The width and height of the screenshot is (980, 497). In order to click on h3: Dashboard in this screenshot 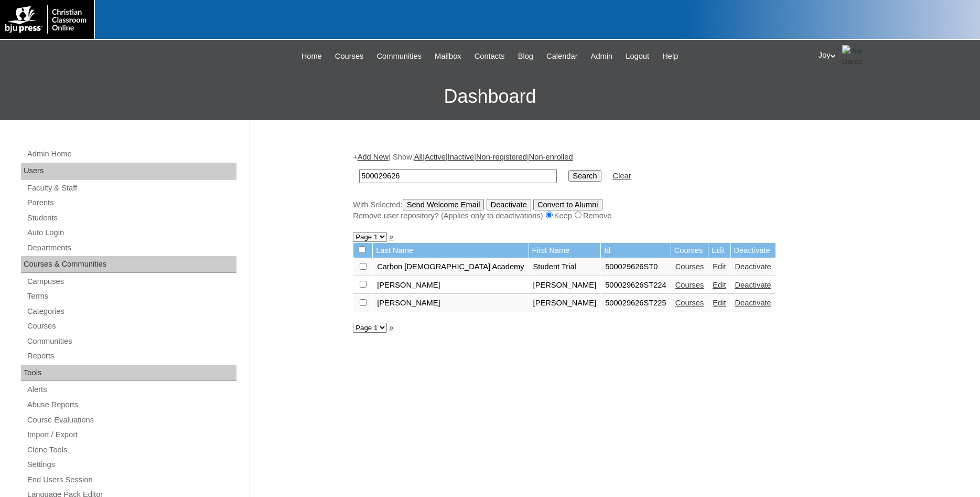, I will do `click(490, 97)`.